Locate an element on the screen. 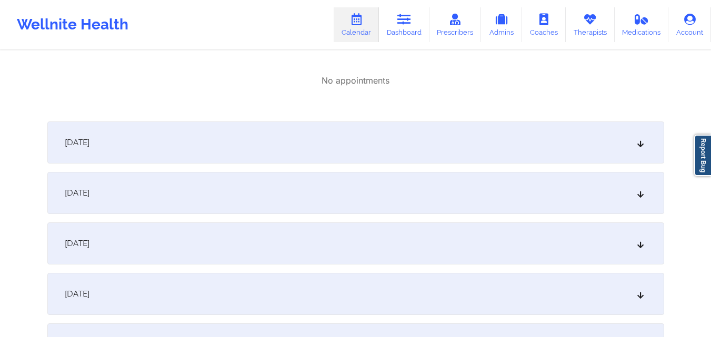  a: Medications is located at coordinates (642, 25).